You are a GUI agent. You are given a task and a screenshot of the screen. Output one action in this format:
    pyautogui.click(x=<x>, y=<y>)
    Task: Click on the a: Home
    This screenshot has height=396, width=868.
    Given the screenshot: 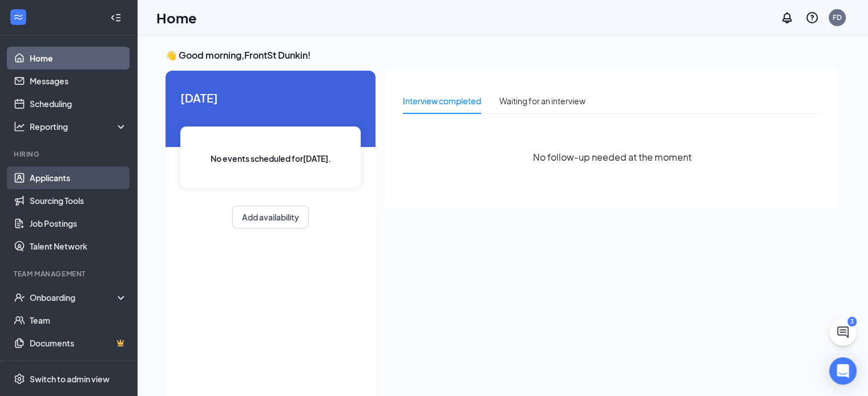 What is the action you would take?
    pyautogui.click(x=78, y=58)
    